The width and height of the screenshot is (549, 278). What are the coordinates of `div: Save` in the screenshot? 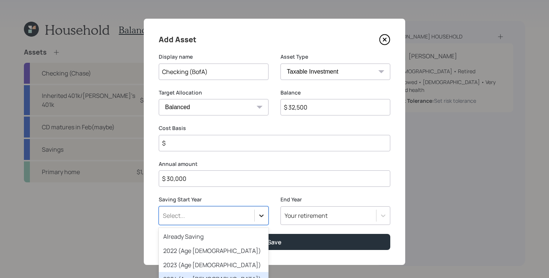 It's located at (275, 242).